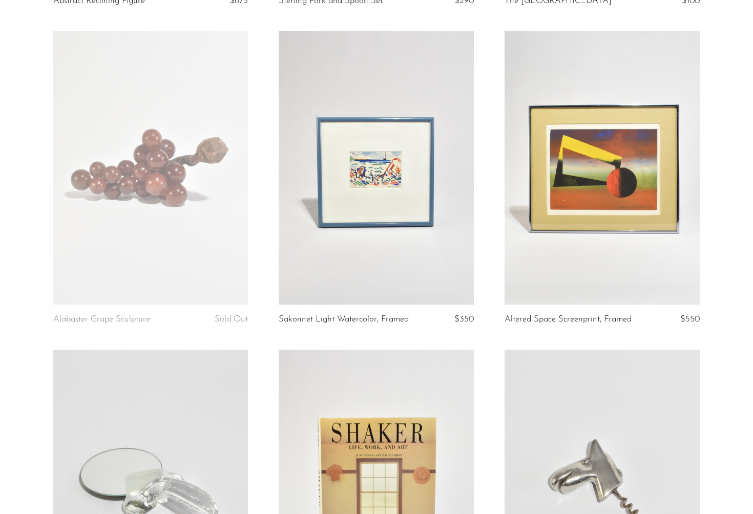 The height and width of the screenshot is (514, 753). What do you see at coordinates (690, 319) in the screenshot?
I see `span: $550` at bounding box center [690, 319].